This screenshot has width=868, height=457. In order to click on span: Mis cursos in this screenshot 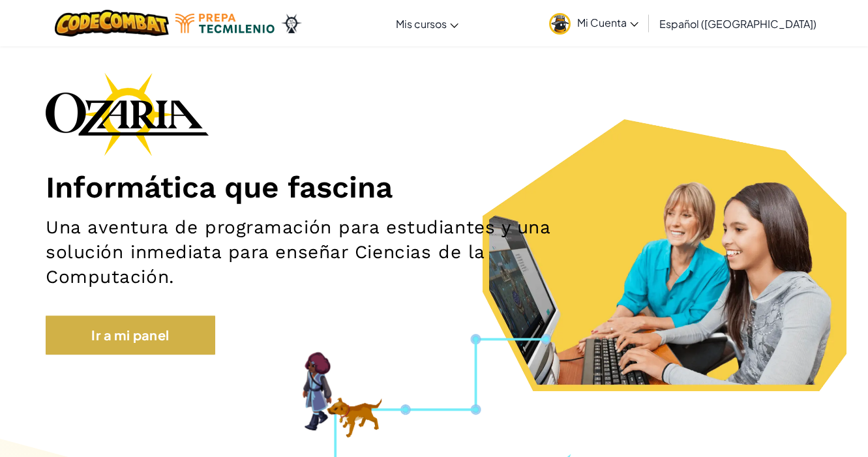, I will do `click(421, 23)`.